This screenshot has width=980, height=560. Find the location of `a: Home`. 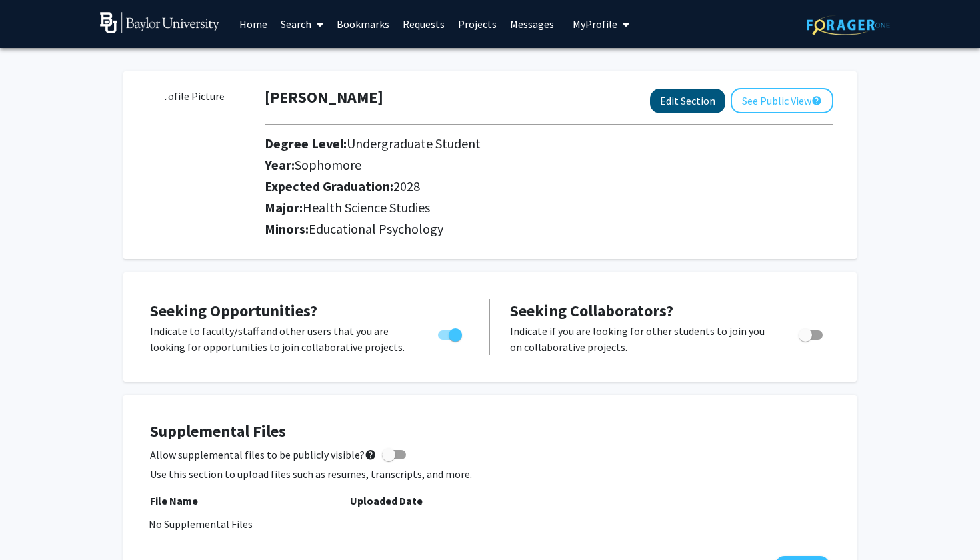

a: Home is located at coordinates (253, 24).